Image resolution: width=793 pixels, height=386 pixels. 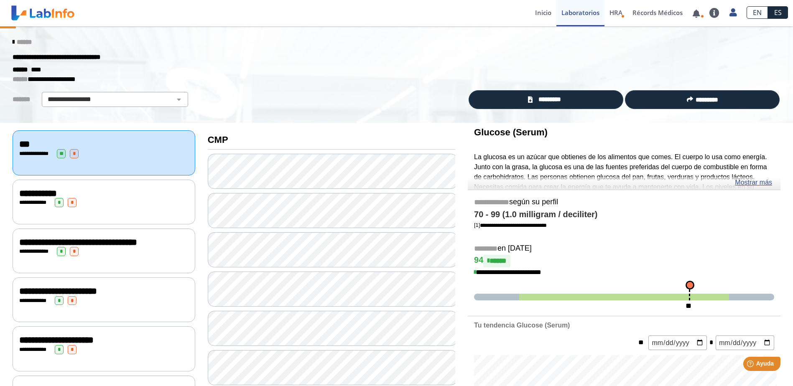 I want to click on h4: 94, so click(x=624, y=261).